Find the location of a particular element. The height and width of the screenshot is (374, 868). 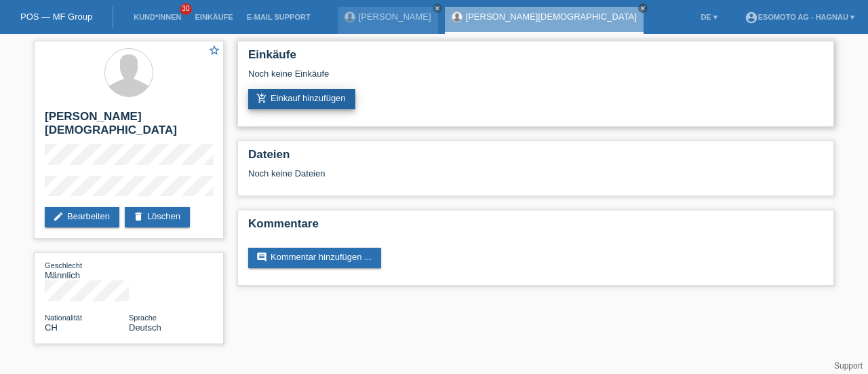

a: account_circleEsomoto AG - Hagnau ▾ is located at coordinates (799, 17).